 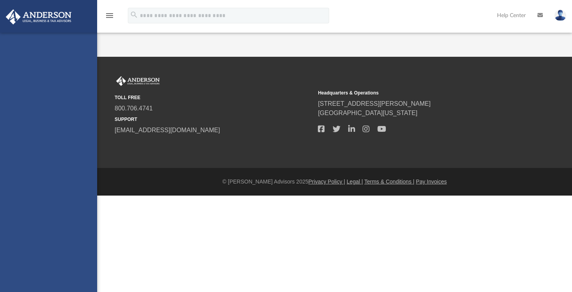 I want to click on img: User Pic, so click(x=560, y=15).